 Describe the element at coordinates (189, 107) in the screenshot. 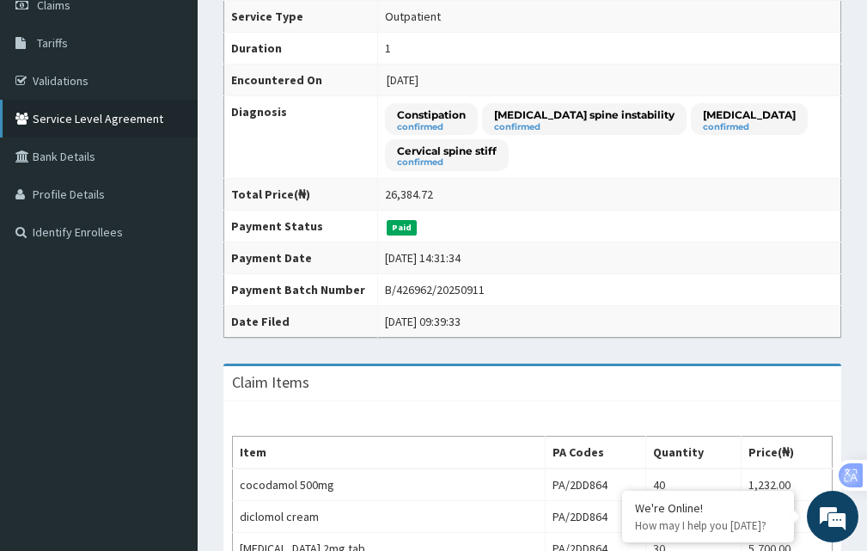

I see `div: Chat with us now` at that location.